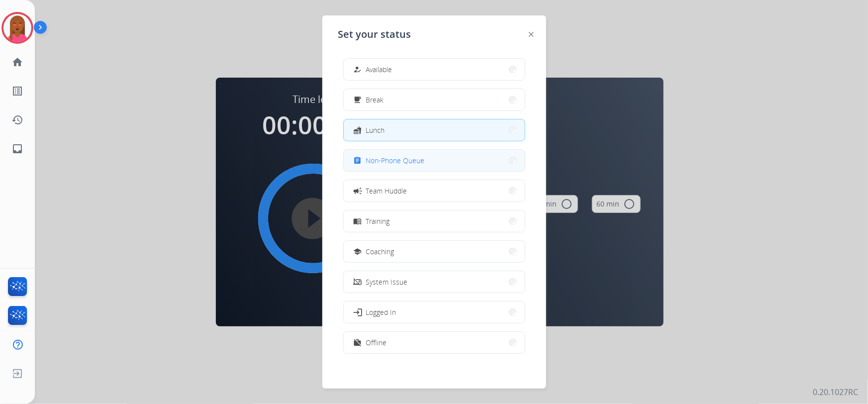 This screenshot has width=868, height=404. Describe the element at coordinates (434, 221) in the screenshot. I see `button: Training` at that location.